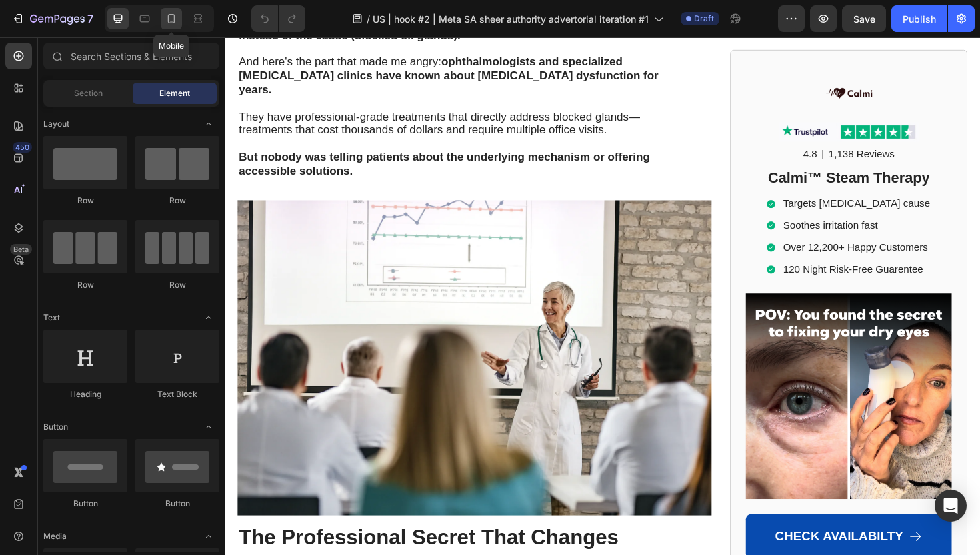 Image resolution: width=980 pixels, height=555 pixels. I want to click on p: Soothes irritation fast, so click(669, 199).